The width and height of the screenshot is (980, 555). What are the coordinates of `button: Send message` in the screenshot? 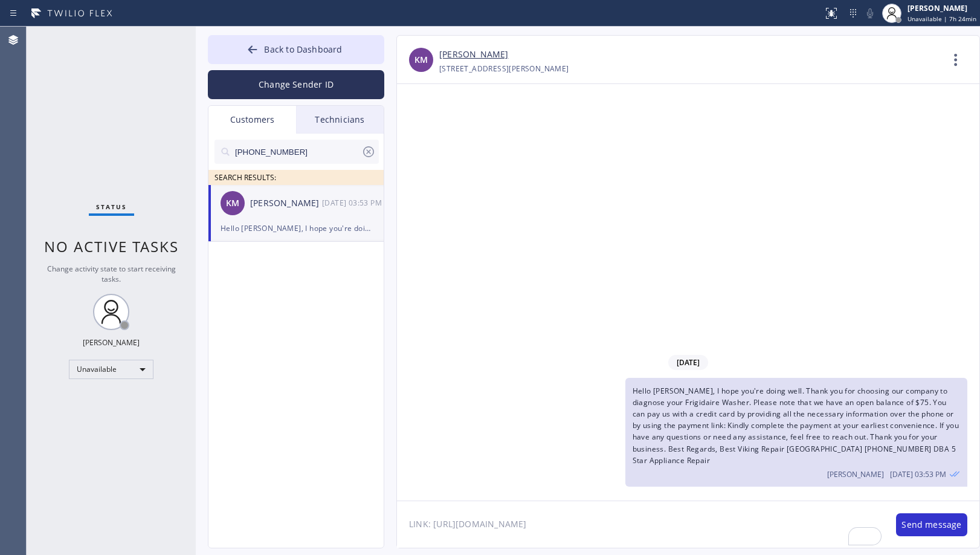 It's located at (931, 525).